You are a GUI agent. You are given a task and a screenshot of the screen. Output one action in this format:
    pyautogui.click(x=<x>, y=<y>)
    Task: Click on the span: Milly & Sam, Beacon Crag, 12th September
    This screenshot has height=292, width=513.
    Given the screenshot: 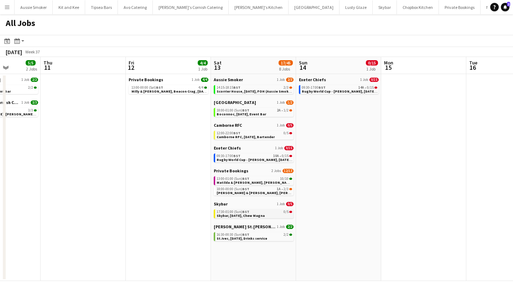 What is the action you would take?
    pyautogui.click(x=170, y=91)
    